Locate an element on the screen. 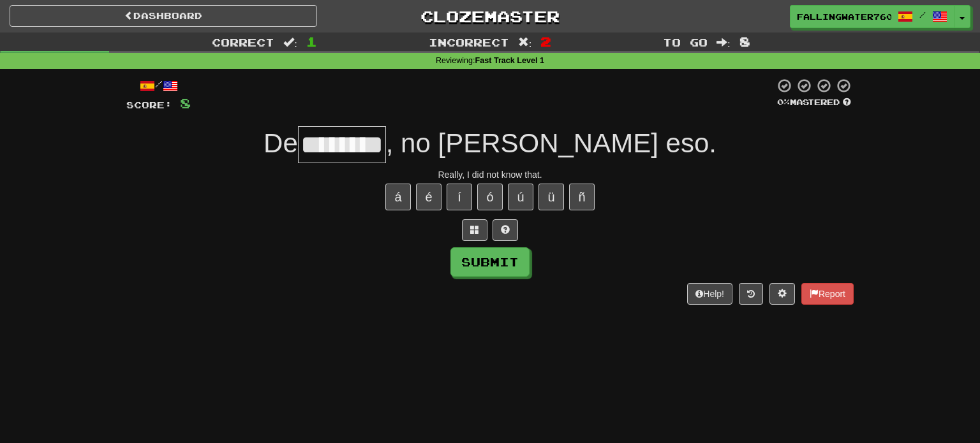  a: Clozemaster is located at coordinates (490, 16).